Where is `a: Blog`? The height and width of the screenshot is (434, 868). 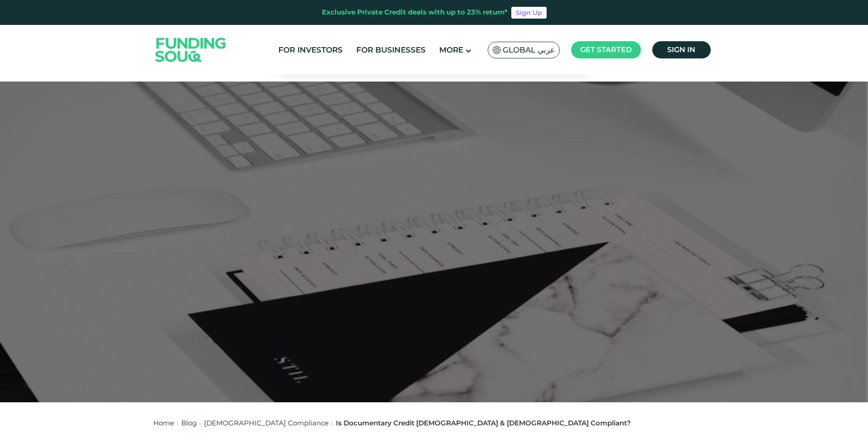 a: Blog is located at coordinates (189, 423).